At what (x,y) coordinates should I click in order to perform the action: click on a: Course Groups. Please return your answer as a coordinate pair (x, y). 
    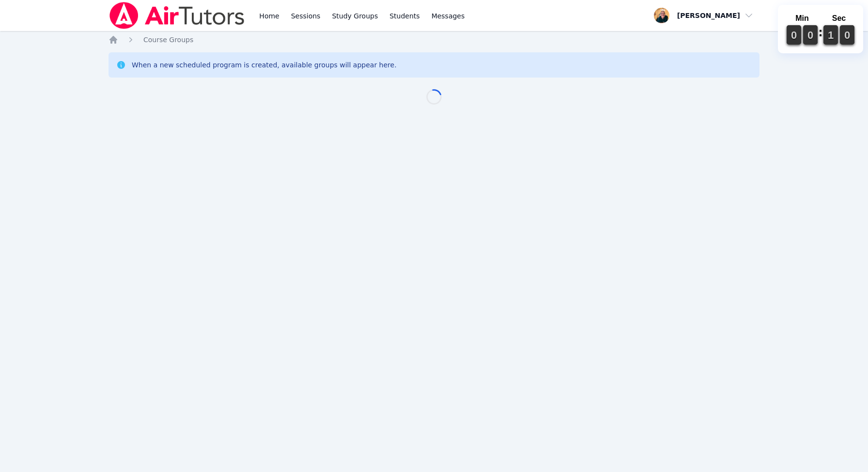
    Looking at the image, I should click on (168, 40).